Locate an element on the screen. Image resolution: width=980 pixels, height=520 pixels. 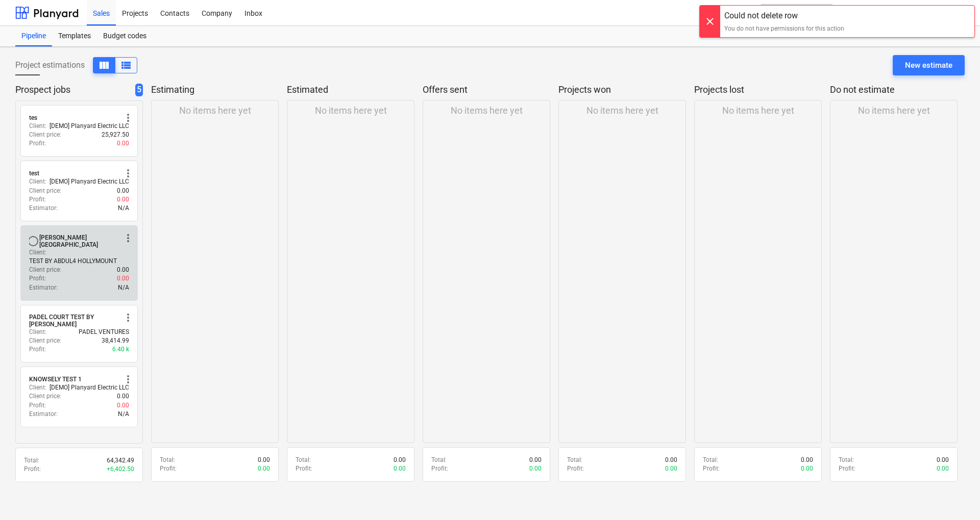
div: Templates is located at coordinates (75, 36).